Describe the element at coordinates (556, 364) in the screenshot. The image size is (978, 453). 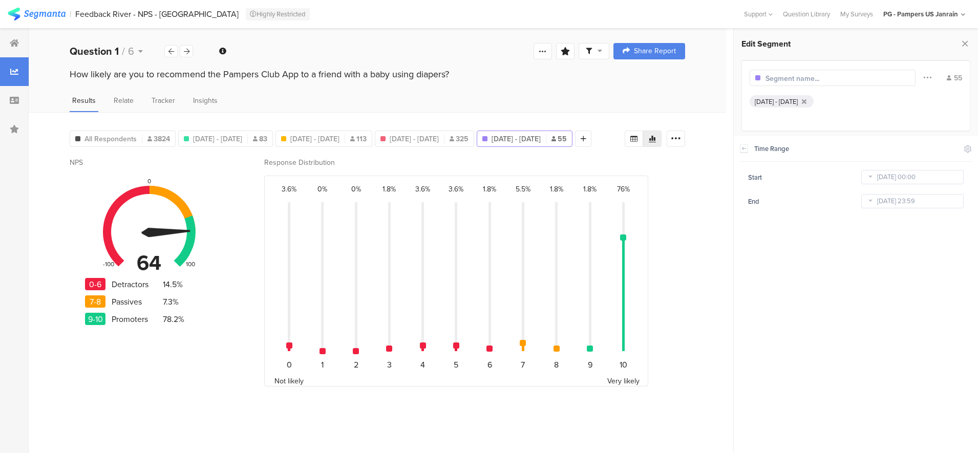
I see `div: 8` at that location.